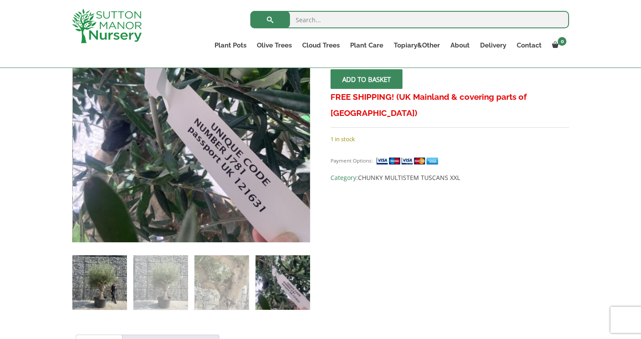 The height and width of the screenshot is (339, 641). Describe the element at coordinates (321, 45) in the screenshot. I see `a: Cloud Trees` at that location.